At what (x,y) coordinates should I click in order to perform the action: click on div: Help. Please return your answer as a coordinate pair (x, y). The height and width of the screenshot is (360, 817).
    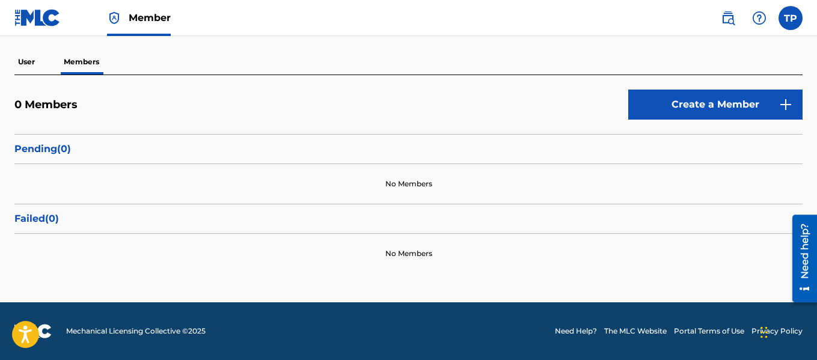
    Looking at the image, I should click on (759, 18).